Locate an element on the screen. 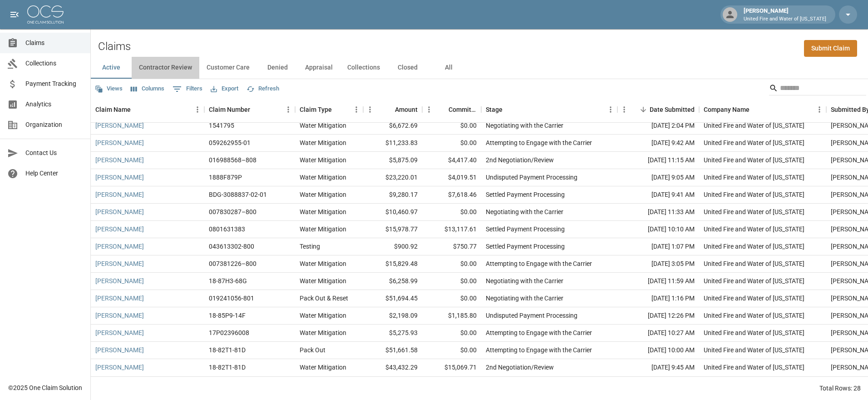 The width and height of the screenshot is (868, 400). div: 18-82T1-81D is located at coordinates (227, 367).